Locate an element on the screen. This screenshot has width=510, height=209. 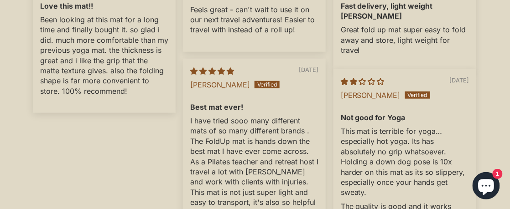
p: Great fold up mat super easy to fold away and store, light weight for travel is located at coordinates (404, 40).